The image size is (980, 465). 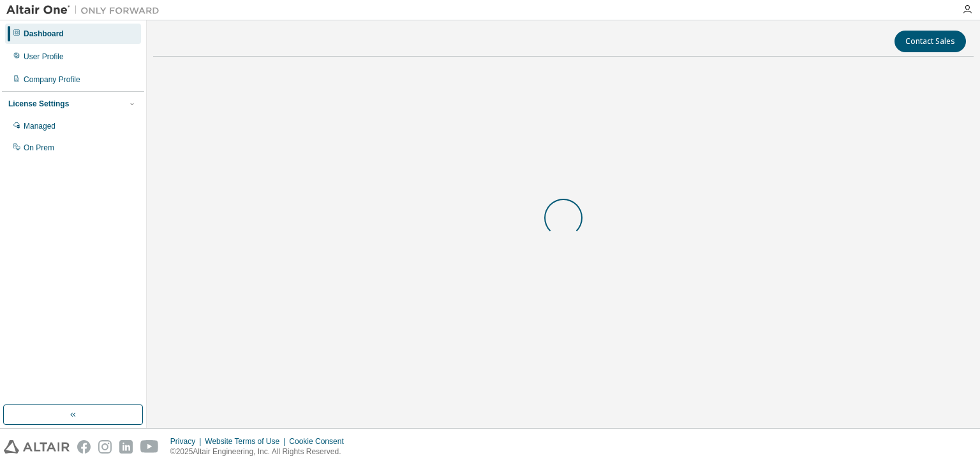 I want to click on img: youtube.svg, so click(x=149, y=447).